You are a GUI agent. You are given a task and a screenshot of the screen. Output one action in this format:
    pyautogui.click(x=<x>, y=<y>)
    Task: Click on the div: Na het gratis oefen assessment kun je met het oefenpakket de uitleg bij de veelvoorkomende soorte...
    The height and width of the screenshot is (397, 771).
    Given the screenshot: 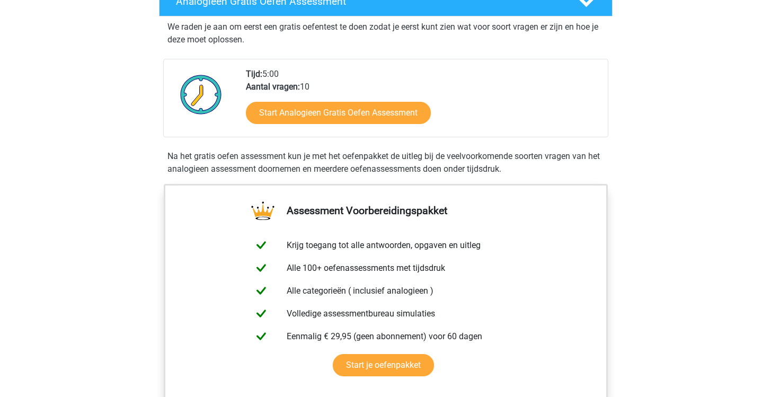 What is the action you would take?
    pyautogui.click(x=386, y=163)
    